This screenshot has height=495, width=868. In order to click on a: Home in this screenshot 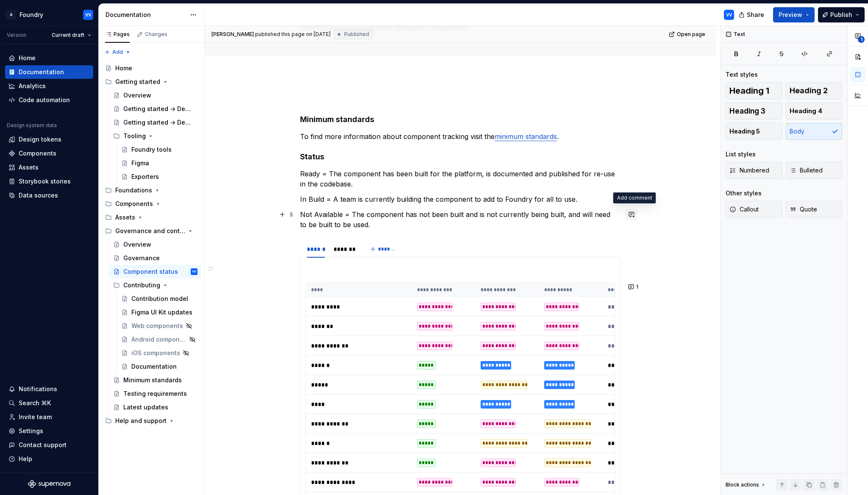, I will do `click(151, 68)`.